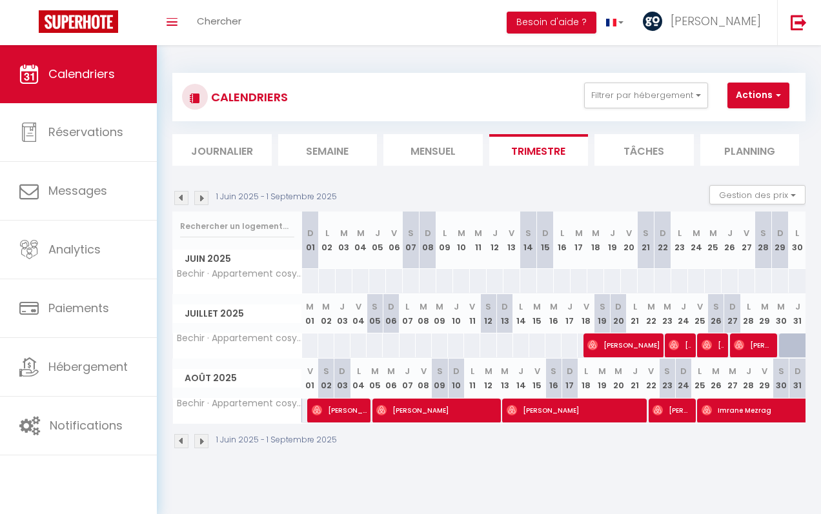  Describe the element at coordinates (358, 314) in the screenshot. I see `th: 04` at that location.